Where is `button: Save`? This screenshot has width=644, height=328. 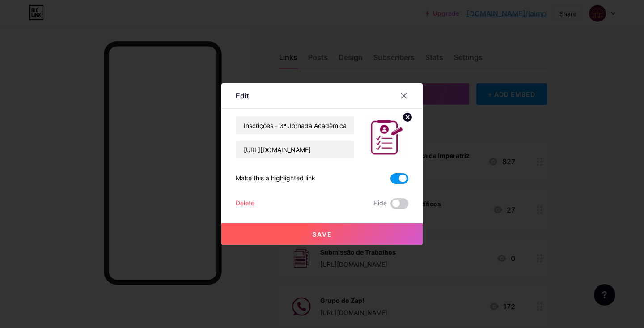 button: Save is located at coordinates (322, 234).